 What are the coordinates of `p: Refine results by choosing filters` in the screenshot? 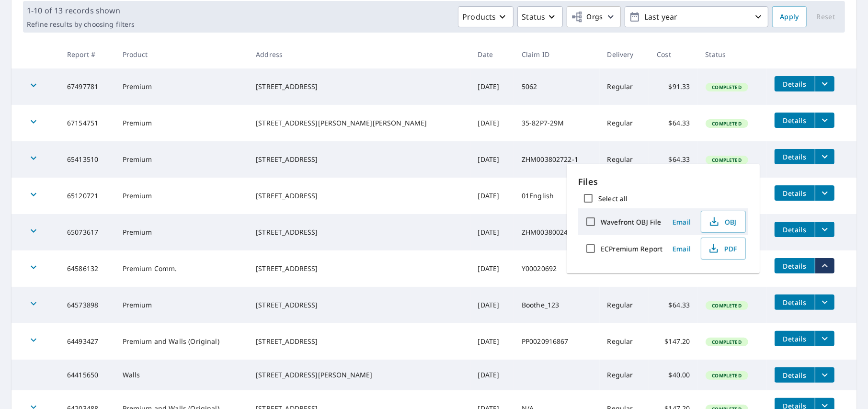 It's located at (81, 24).